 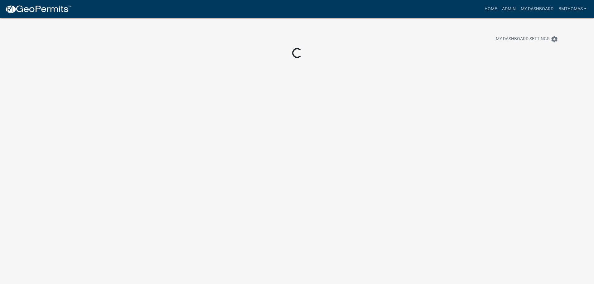 I want to click on span: My Dashboard Settings, so click(x=523, y=39).